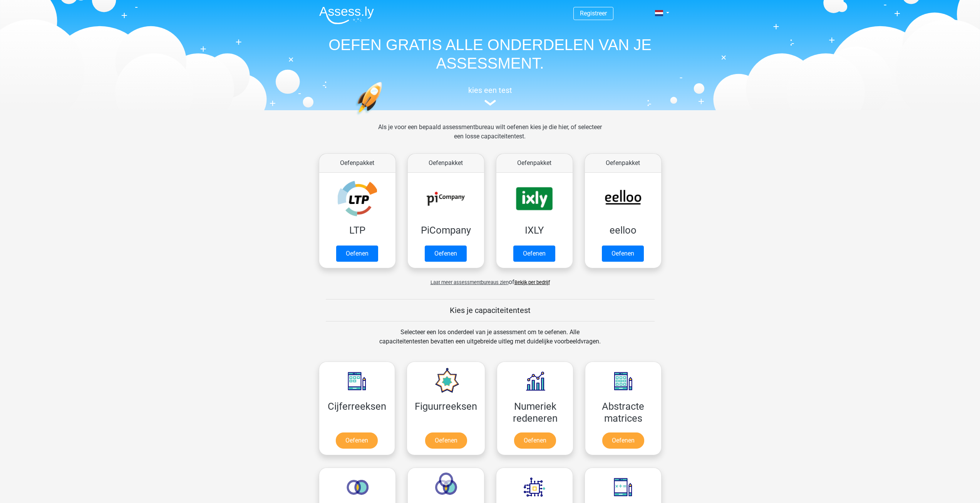 Image resolution: width=980 pixels, height=503 pixels. What do you see at coordinates (490, 95) in the screenshot?
I see `a: kies een test` at bounding box center [490, 95].